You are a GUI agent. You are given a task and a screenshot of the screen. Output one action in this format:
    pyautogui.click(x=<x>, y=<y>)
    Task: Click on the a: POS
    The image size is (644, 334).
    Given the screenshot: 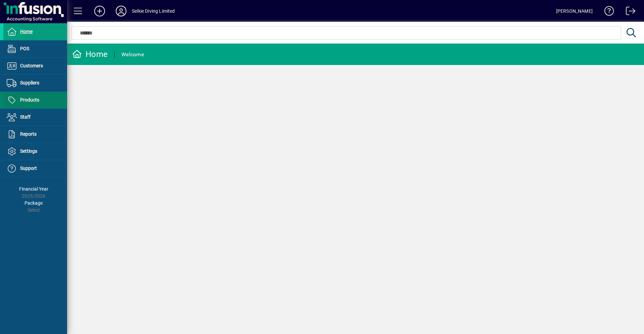 What is the action you would take?
    pyautogui.click(x=35, y=49)
    